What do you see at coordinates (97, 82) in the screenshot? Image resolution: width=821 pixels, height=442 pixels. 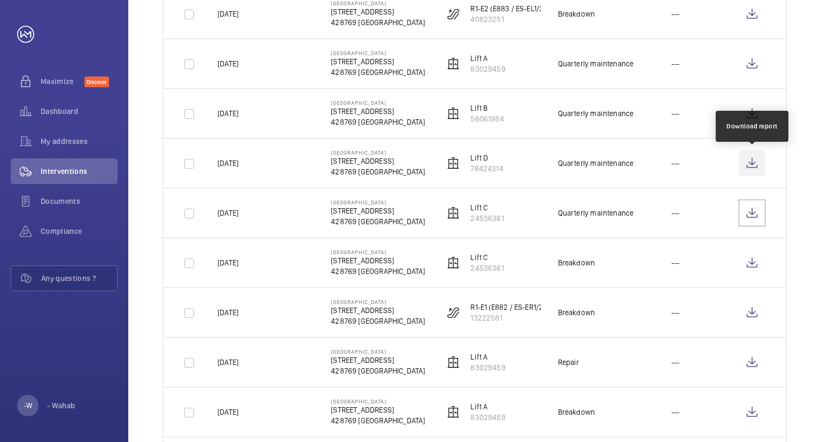 I see `span: Discover` at bounding box center [97, 82].